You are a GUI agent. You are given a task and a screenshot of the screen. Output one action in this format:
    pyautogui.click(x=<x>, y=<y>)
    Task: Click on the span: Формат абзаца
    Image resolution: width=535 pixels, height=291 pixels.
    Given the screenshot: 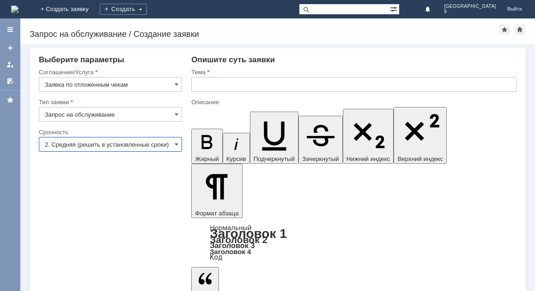 What is the action you would take?
    pyautogui.click(x=217, y=213)
    